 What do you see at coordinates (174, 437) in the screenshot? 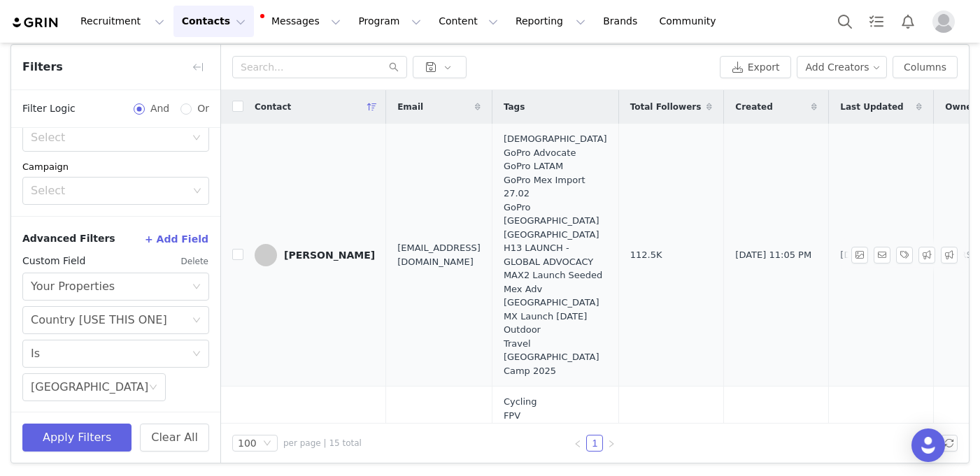
I see `button: Clear All` at bounding box center [174, 437].